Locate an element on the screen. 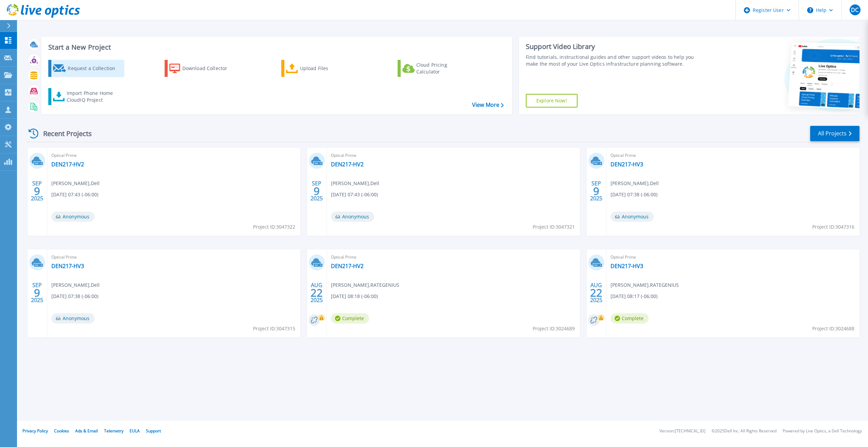  a: Cloud Pricing Calculator is located at coordinates (435, 68).